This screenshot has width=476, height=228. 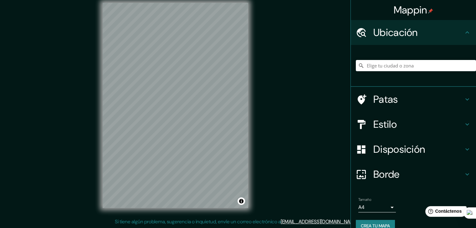 I want to click on font: Estilo, so click(x=385, y=124).